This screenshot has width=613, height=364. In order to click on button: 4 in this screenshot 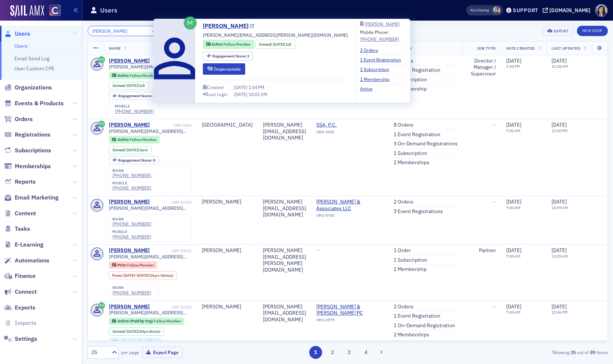, I will do `click(366, 353)`.